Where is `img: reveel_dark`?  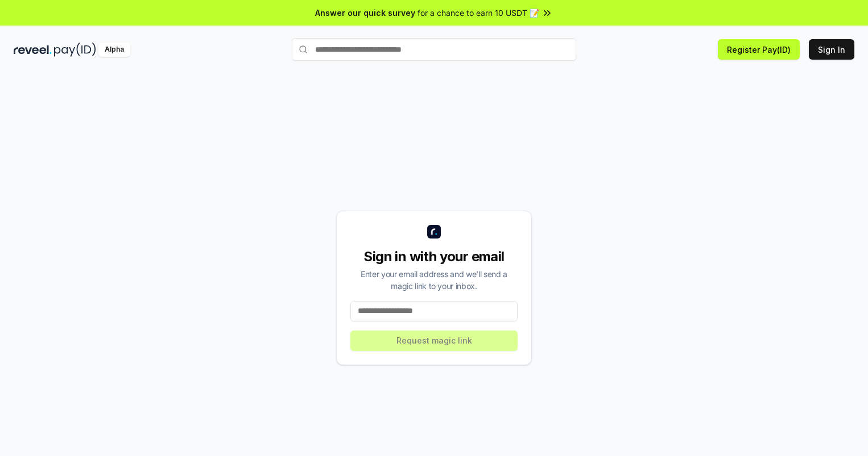
img: reveel_dark is located at coordinates (32, 49).